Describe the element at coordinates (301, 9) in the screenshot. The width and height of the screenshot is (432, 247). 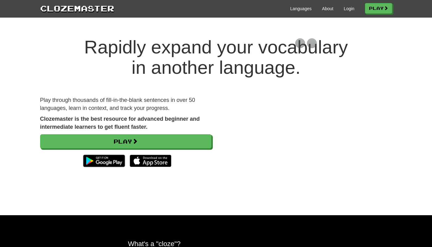
I see `a: Languages` at that location.